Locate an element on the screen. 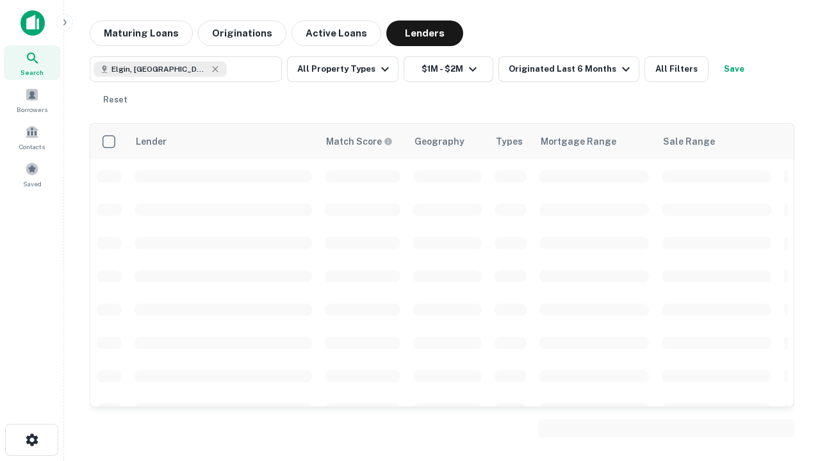  div: Search is located at coordinates (32, 63).